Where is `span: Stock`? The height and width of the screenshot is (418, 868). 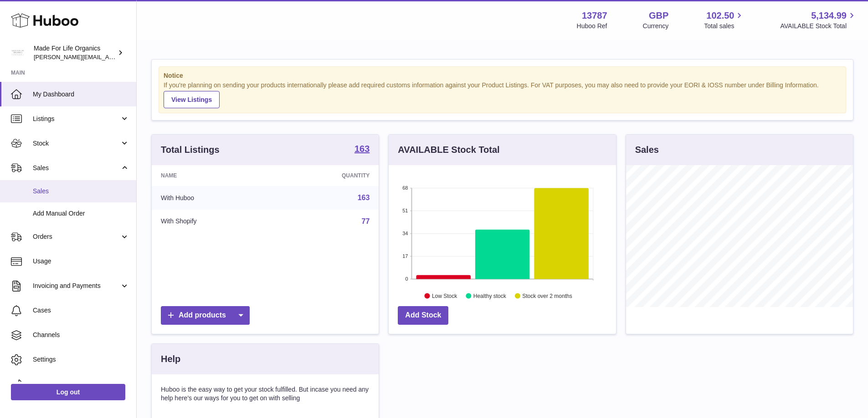
span: Stock is located at coordinates (76, 143).